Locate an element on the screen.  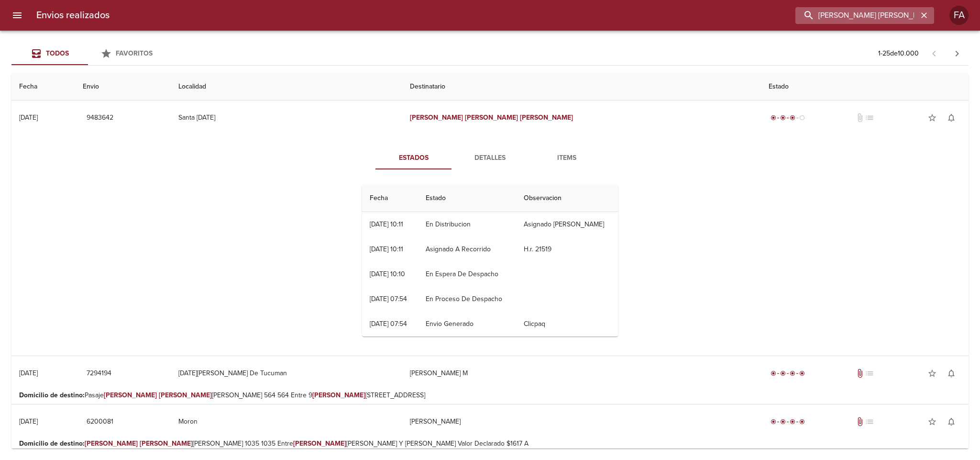
td: H.r. 21519 is located at coordinates (567, 249).